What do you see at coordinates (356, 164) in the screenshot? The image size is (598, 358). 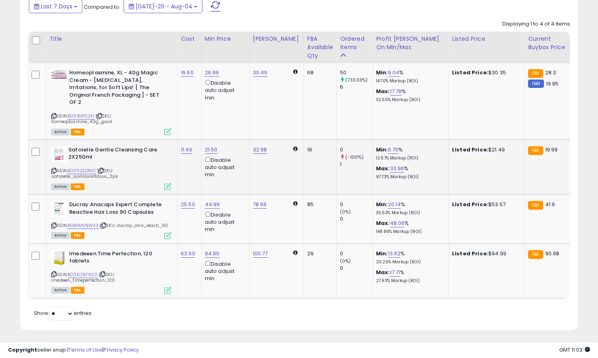 I see `div: 1` at bounding box center [356, 164].